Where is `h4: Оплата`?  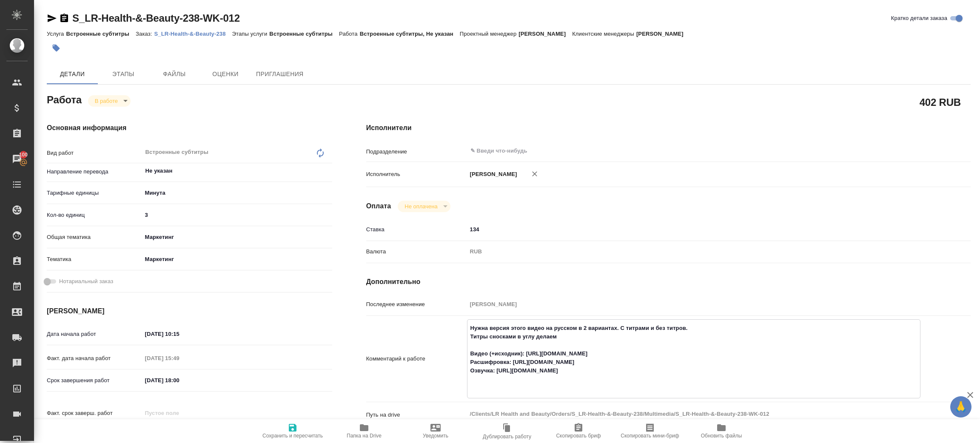 h4: Оплата is located at coordinates (378, 206).